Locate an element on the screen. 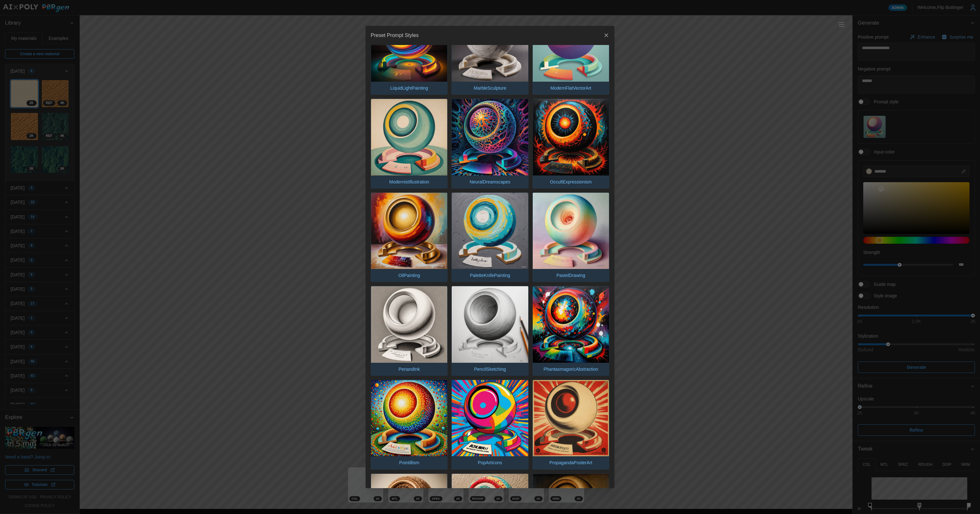  button: OilPainting.jpgOilPainting is located at coordinates (409, 237).